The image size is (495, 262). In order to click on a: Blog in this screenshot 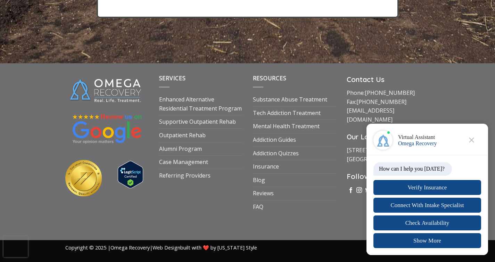, I will do `click(259, 180)`.